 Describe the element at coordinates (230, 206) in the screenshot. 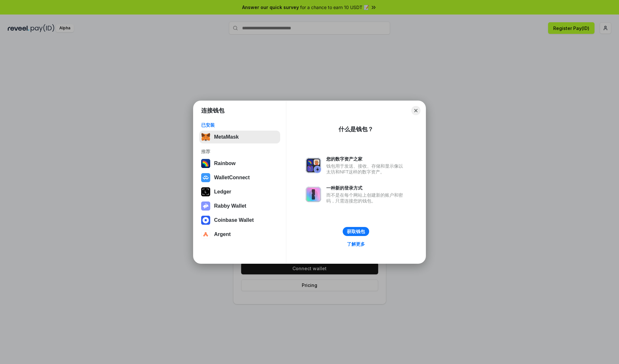

I see `div: Rabby Wallet` at that location.